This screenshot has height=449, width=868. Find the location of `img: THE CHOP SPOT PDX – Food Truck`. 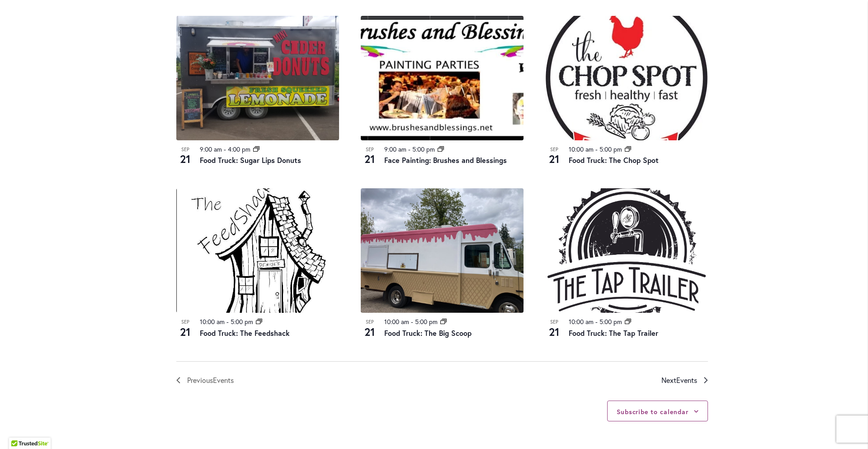

img: THE CHOP SPOT PDX – Food Truck is located at coordinates (627, 78).